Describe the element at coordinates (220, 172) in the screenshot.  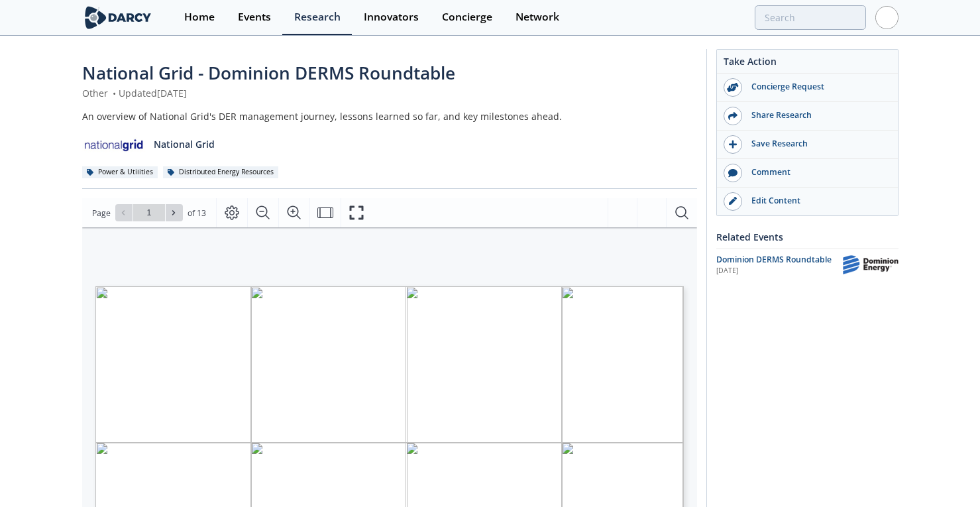
I see `div: Distributed Energy Resources` at that location.